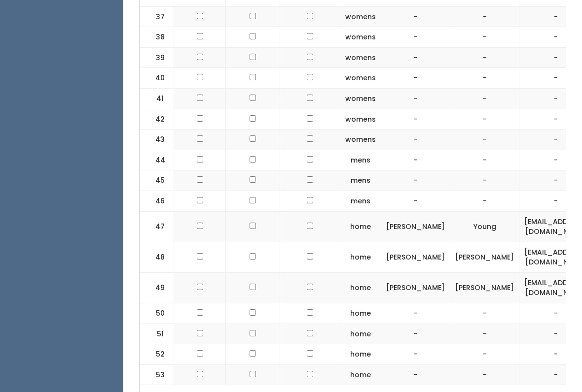 This screenshot has height=392, width=582. Describe the element at coordinates (157, 288) in the screenshot. I see `td: 49` at that location.